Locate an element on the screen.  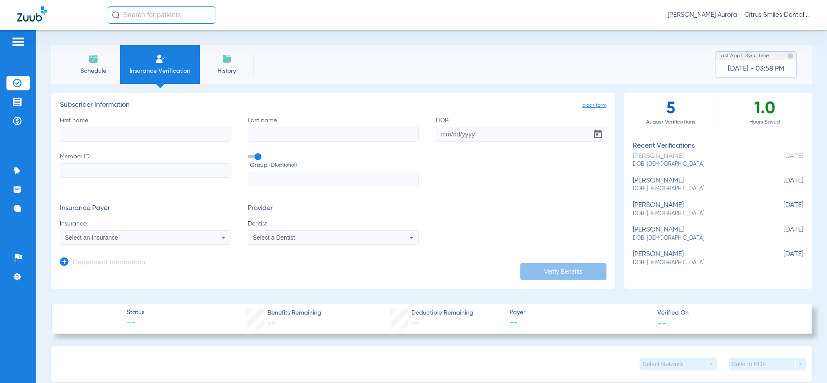
button: Open calendar is located at coordinates (598, 134).